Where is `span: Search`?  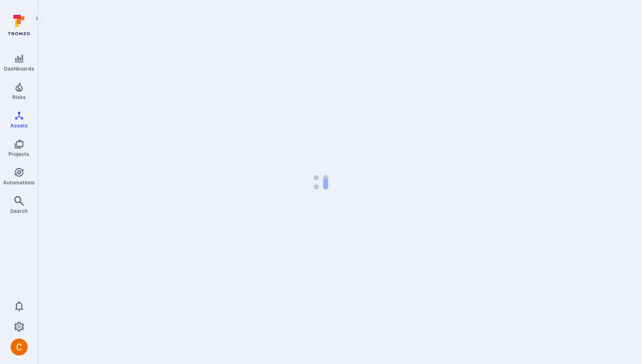 span: Search is located at coordinates (19, 210).